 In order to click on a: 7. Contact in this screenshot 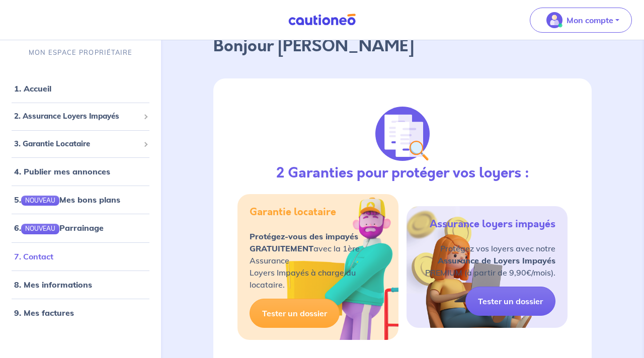, I will do `click(34, 257)`.